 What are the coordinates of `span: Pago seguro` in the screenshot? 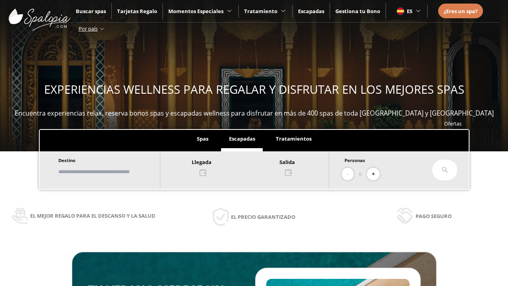 It's located at (433, 216).